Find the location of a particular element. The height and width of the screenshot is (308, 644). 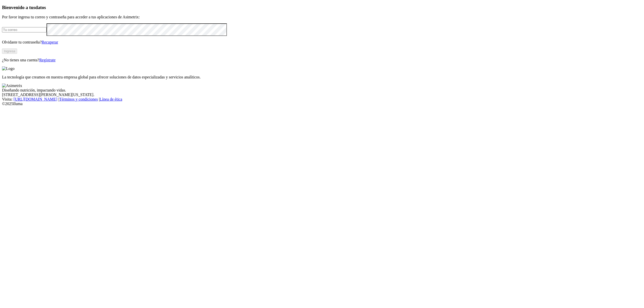

img: Asimetrix is located at coordinates (12, 86).